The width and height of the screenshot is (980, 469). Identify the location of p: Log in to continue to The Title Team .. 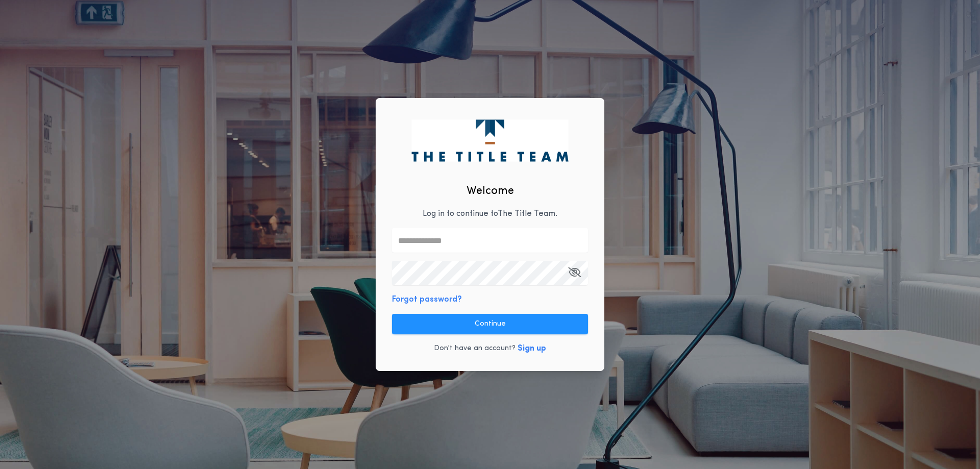
(490, 214).